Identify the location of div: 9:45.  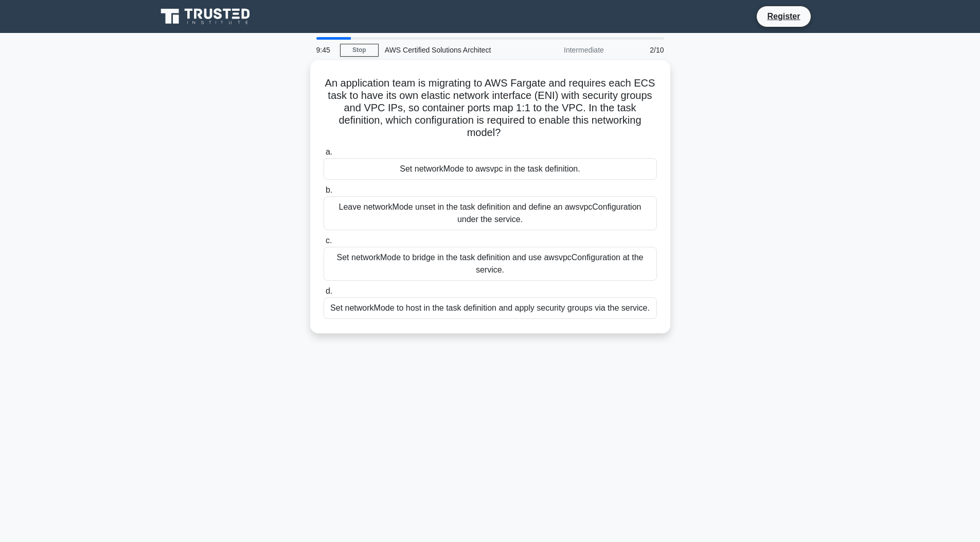
(325, 50).